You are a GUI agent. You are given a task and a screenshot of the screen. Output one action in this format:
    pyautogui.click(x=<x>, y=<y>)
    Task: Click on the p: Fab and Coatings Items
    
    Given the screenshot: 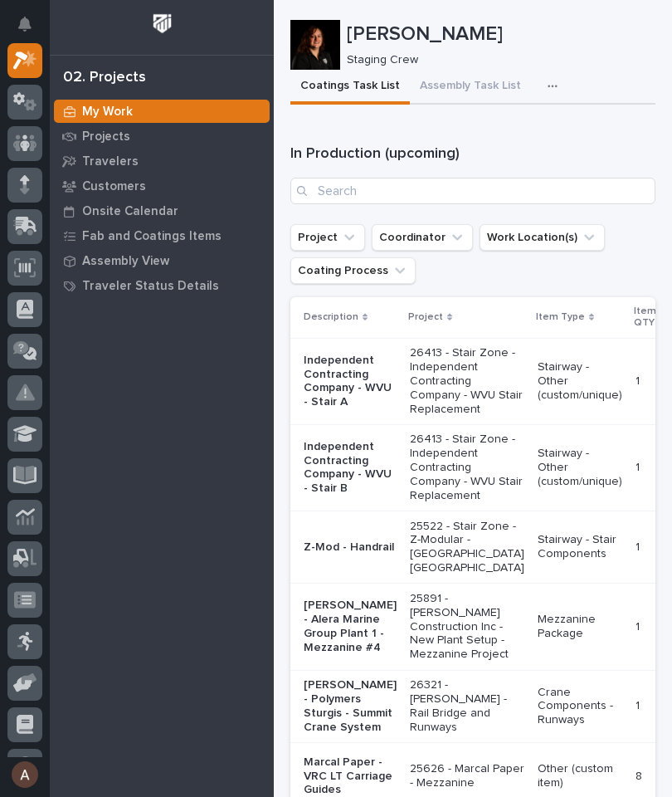 What is the action you would take?
    pyautogui.click(x=152, y=236)
    